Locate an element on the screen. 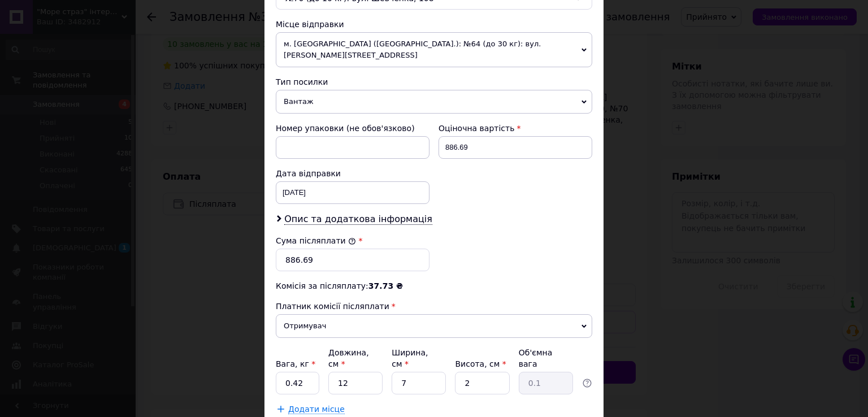 The width and height of the screenshot is (868, 417). span: Тип посилки is located at coordinates (302, 82).